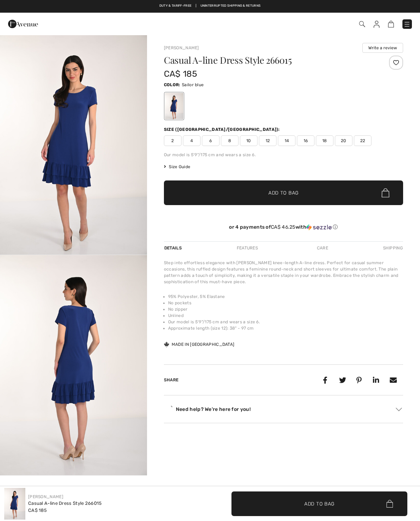 This screenshot has height=521, width=420. I want to click on span: 10, so click(249, 141).